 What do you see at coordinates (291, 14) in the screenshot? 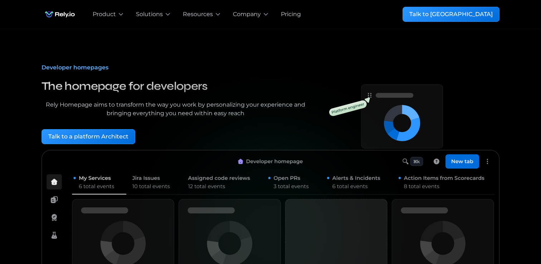
I see `div: Pricing` at bounding box center [291, 14].